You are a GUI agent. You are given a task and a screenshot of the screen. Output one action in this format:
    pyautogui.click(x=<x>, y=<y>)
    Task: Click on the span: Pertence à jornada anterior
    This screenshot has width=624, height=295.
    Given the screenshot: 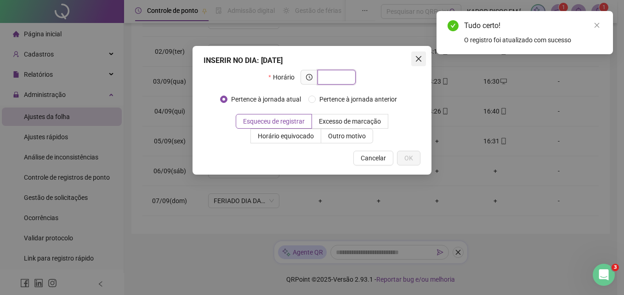 What is the action you would take?
    pyautogui.click(x=358, y=99)
    